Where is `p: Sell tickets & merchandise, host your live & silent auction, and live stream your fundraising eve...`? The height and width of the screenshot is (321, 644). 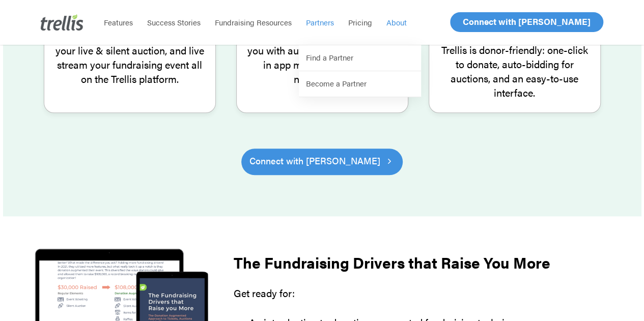 p: Sell tickets & merchandise, host your live & silent auction, and live stream your fundraising eve... is located at coordinates (130, 57).